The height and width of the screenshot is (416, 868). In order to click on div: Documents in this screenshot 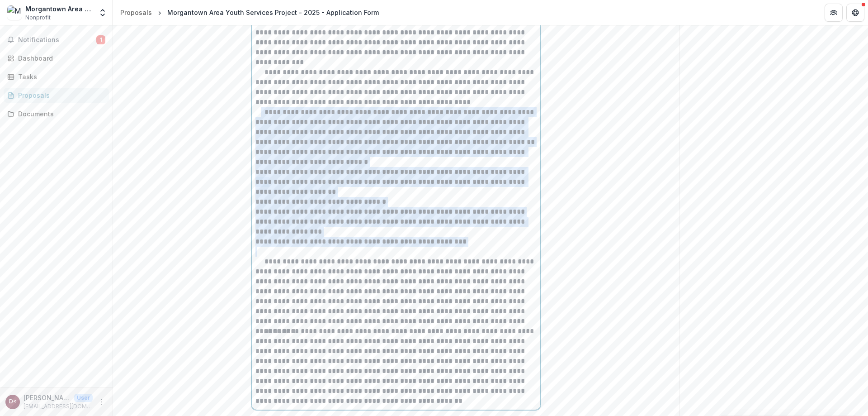, I will do `click(60, 114)`.